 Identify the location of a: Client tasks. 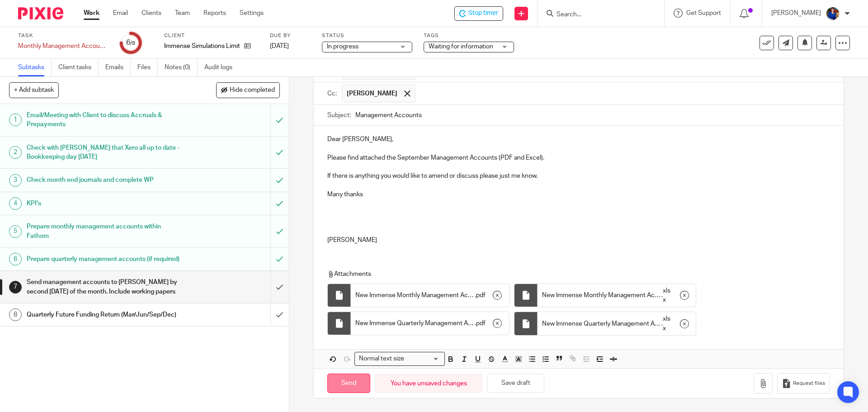
(78, 67).